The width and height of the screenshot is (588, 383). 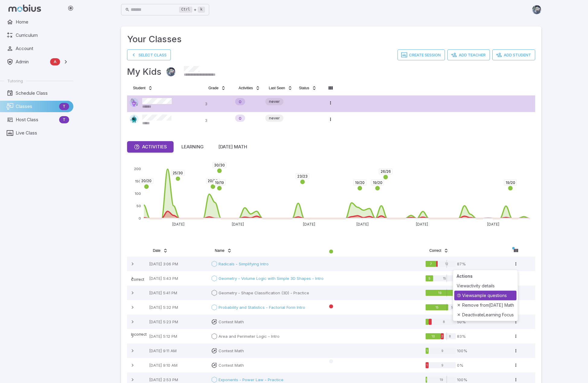 What do you see at coordinates (486, 276) in the screenshot?
I see `div: Actions` at bounding box center [486, 276].